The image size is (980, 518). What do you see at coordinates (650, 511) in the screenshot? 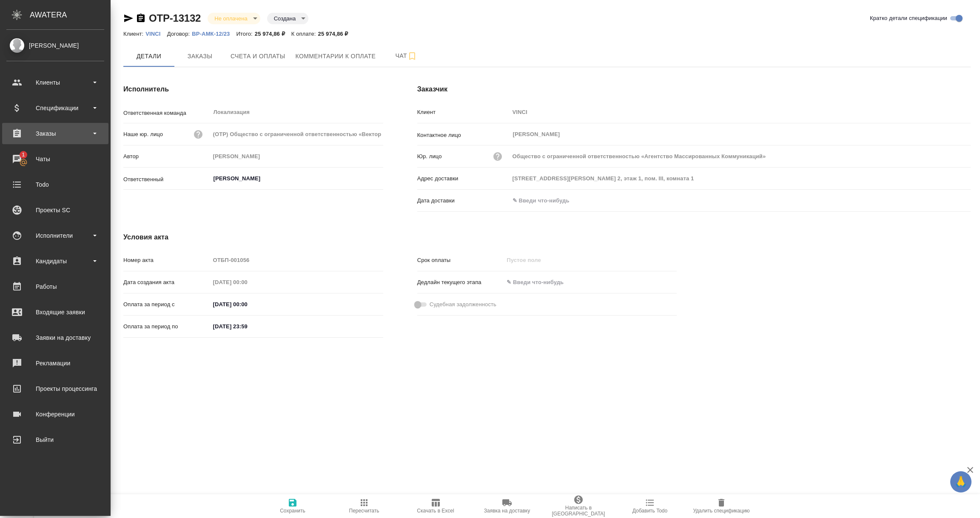
I see `span: Добавить Todo` at bounding box center [650, 511].